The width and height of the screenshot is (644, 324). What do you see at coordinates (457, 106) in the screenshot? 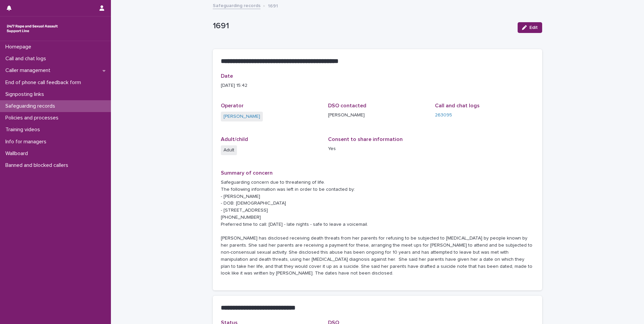
I see `span: Call and chat logs` at bounding box center [457, 106].